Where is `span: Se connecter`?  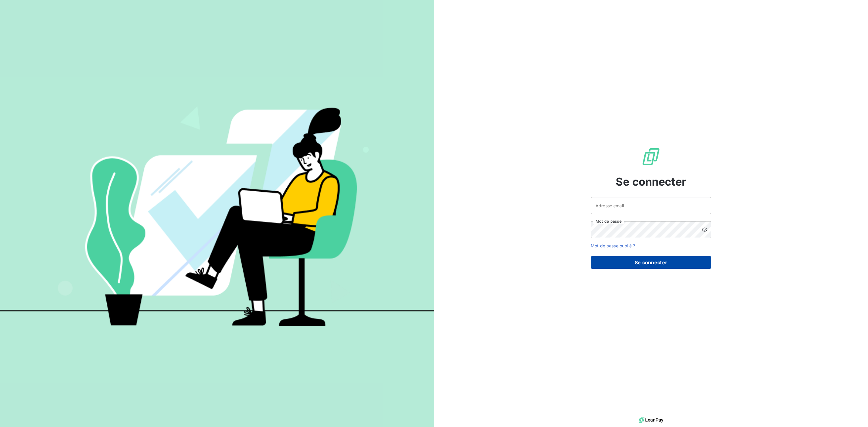 span: Se connecter is located at coordinates (651, 182).